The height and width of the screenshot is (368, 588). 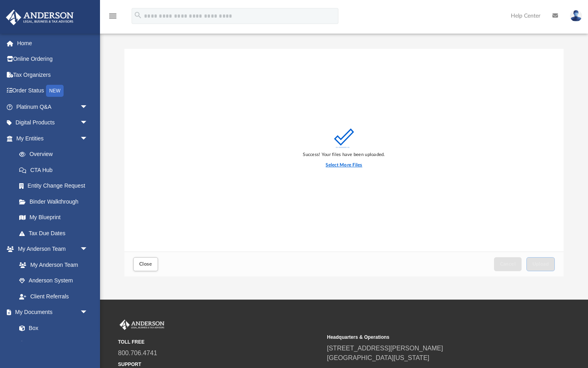 I want to click on a: Platinum Q&Aarrow_drop_down, so click(x=53, y=107).